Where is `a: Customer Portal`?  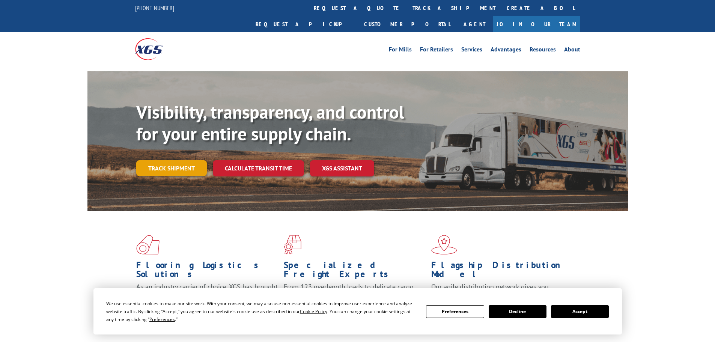
a: Customer Portal is located at coordinates (407, 24).